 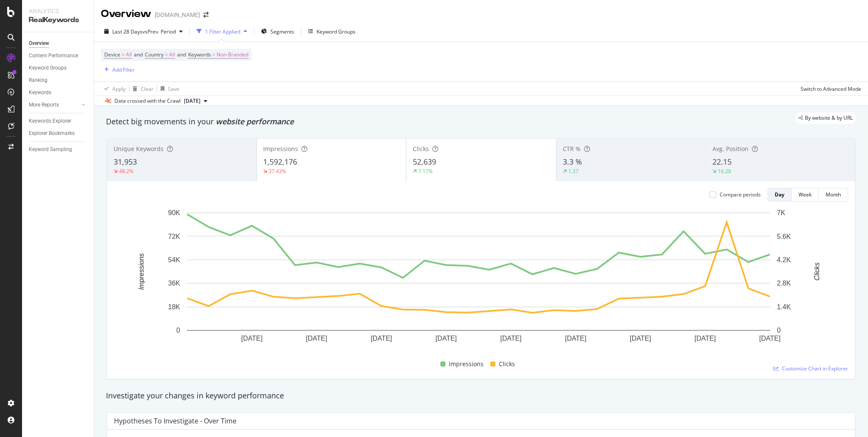 What do you see at coordinates (58, 133) in the screenshot?
I see `a: Explorer Bookmarks` at bounding box center [58, 133].